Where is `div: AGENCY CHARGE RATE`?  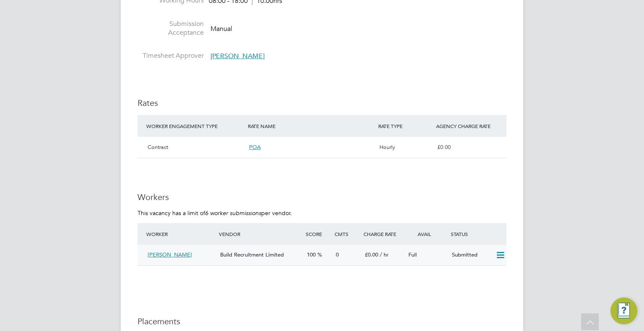 div: AGENCY CHARGE RATE is located at coordinates (470, 126).